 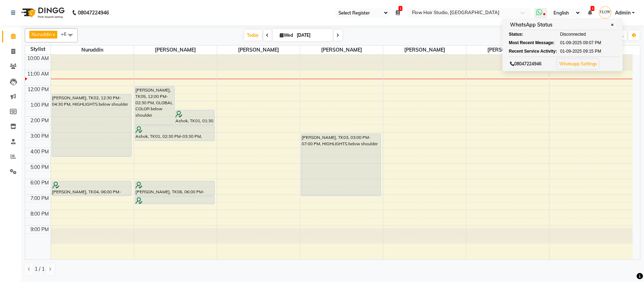 What do you see at coordinates (592, 8) in the screenshot?
I see `span: 3` at bounding box center [592, 8].